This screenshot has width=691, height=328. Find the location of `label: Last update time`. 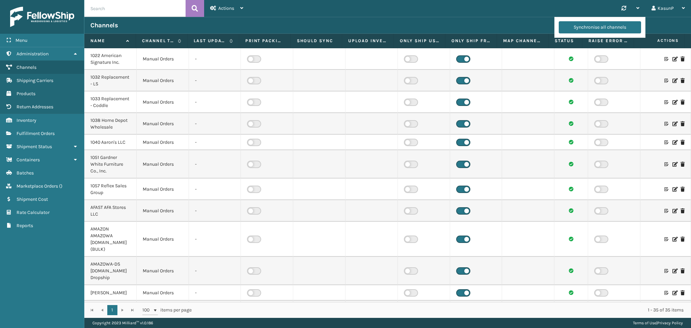

label: Last update time is located at coordinates (210, 41).